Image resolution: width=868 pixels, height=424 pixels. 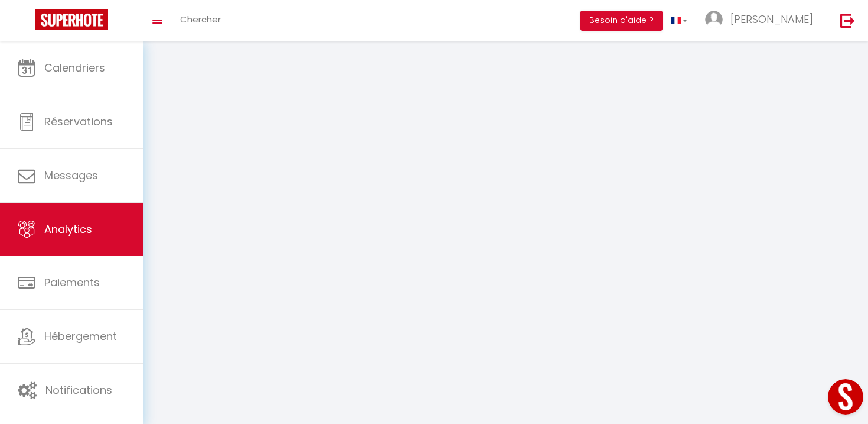 I want to click on span: Analytics, so click(x=68, y=229).